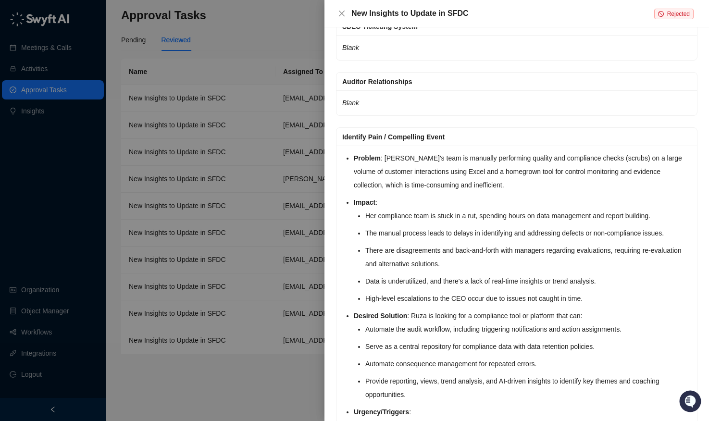  What do you see at coordinates (516, 137) in the screenshot?
I see `div: Identify Pain / Compelling Event` at bounding box center [516, 137].